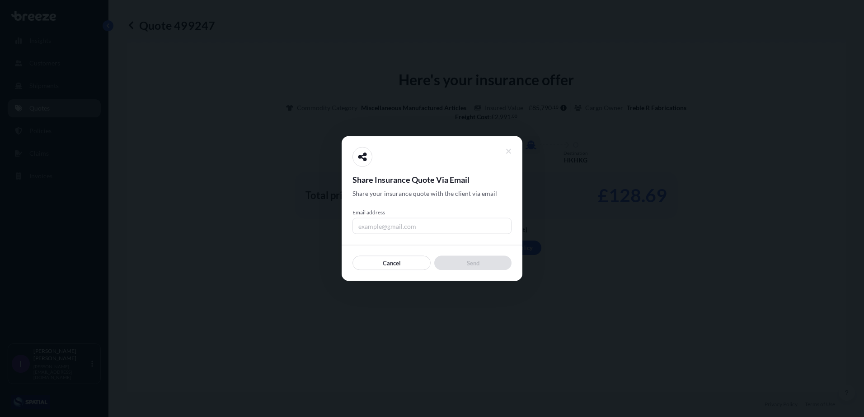 Image resolution: width=864 pixels, height=417 pixels. I want to click on span: Share your insurance quote with the client via email, so click(425, 194).